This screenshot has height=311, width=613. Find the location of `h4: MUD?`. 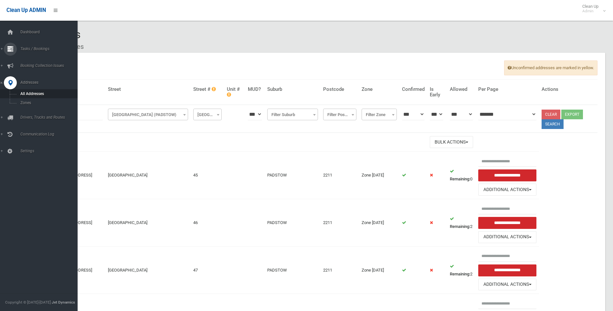

h4: MUD? is located at coordinates (255, 89).